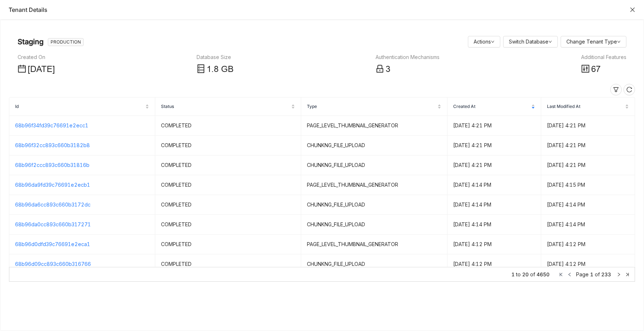  I want to click on div: Database Size, so click(215, 57).